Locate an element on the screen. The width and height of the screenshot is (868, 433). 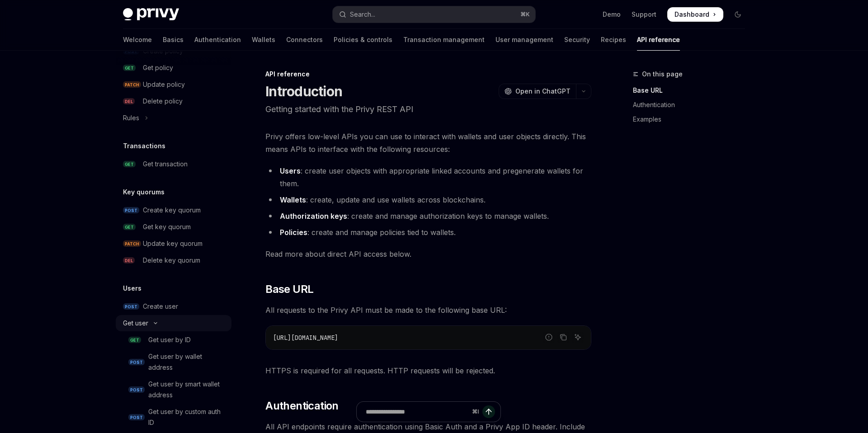
a: POSTGet user by custom auth ID is located at coordinates (174, 417).